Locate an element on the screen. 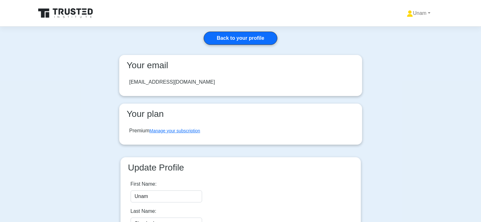 This screenshot has width=481, height=222. h3: Update Profile is located at coordinates (241, 168).